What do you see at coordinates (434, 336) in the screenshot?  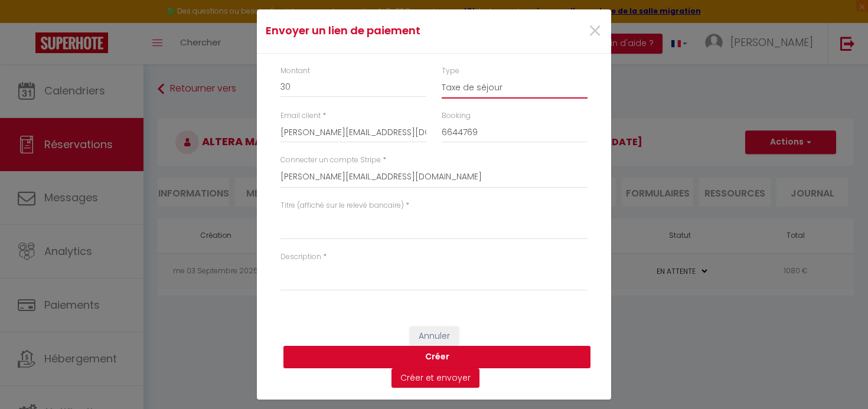 I see `button: Annuler` at bounding box center [434, 336].